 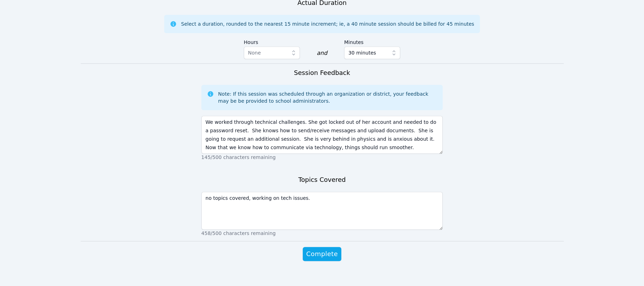 I want to click on h3: Topics Covered, so click(x=322, y=180).